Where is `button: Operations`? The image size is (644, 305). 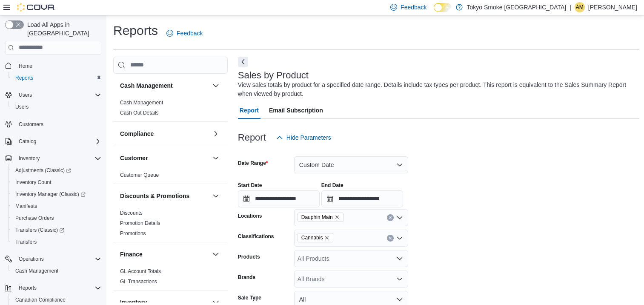
button: Operations is located at coordinates (31, 259).